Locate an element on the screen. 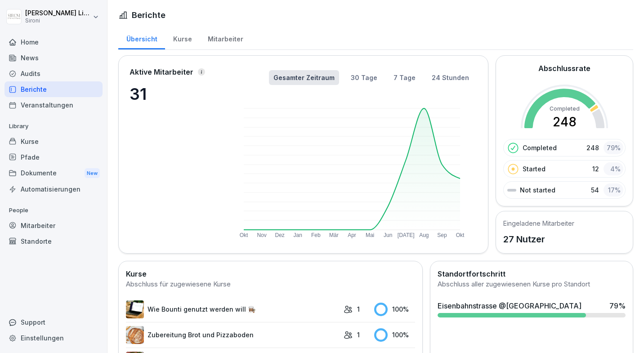 The width and height of the screenshot is (644, 353). button: Gesamter Zeitraum is located at coordinates (304, 77).